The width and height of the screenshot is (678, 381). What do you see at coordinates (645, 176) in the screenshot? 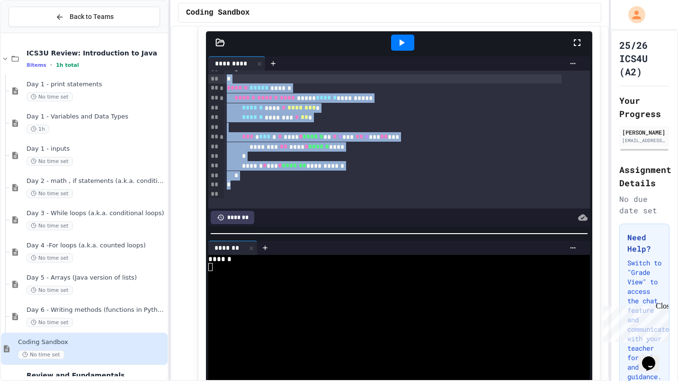
I see `h2: Assignment Details` at bounding box center [645, 176].